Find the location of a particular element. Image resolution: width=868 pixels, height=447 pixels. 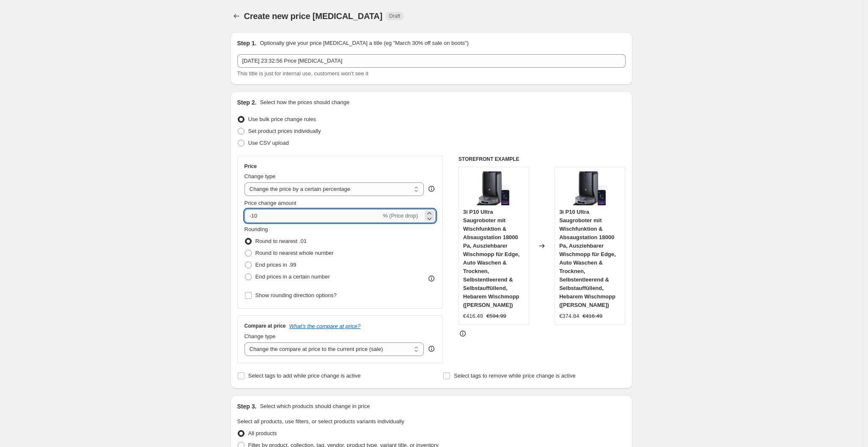

span: Price change amount is located at coordinates (271, 203).